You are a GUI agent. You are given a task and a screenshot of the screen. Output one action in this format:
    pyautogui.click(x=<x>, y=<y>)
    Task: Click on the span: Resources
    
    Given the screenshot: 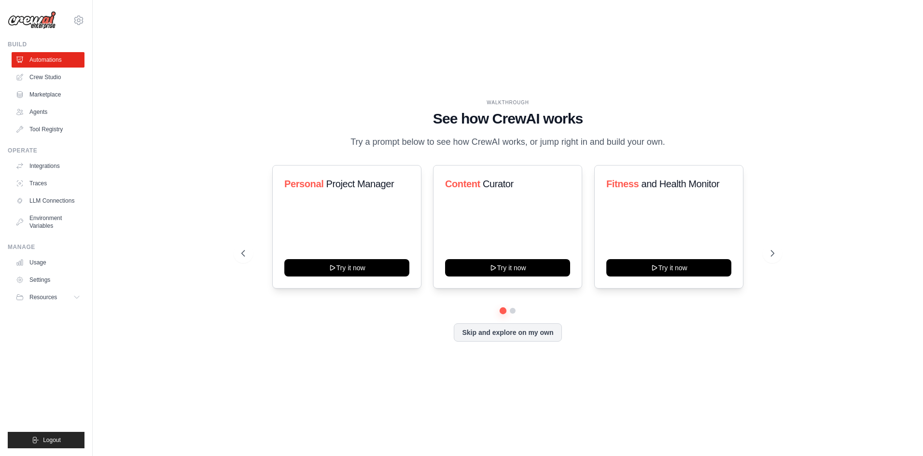 What is the action you would take?
    pyautogui.click(x=43, y=297)
    